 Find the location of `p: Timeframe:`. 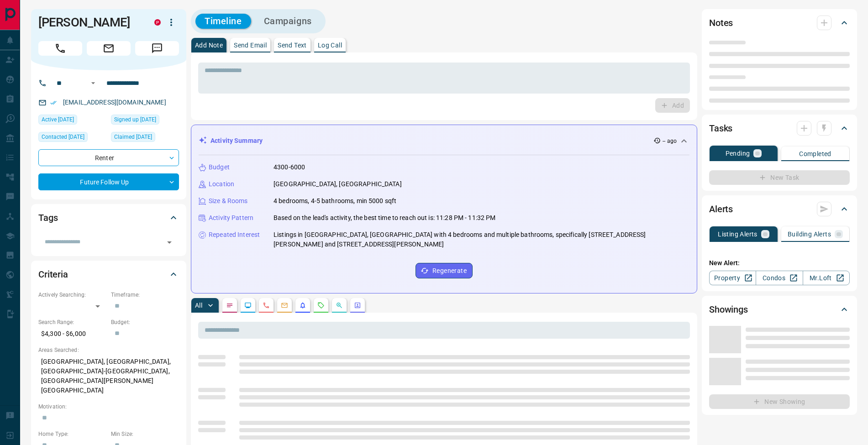

p: Timeframe: is located at coordinates (145, 295).